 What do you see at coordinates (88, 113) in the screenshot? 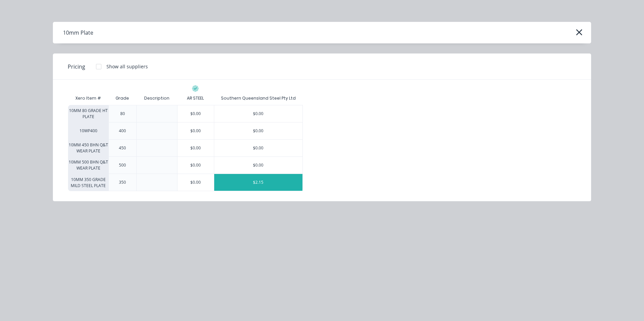
I see `div: 10MM 80 GRADE HT PLATE` at bounding box center [88, 113].